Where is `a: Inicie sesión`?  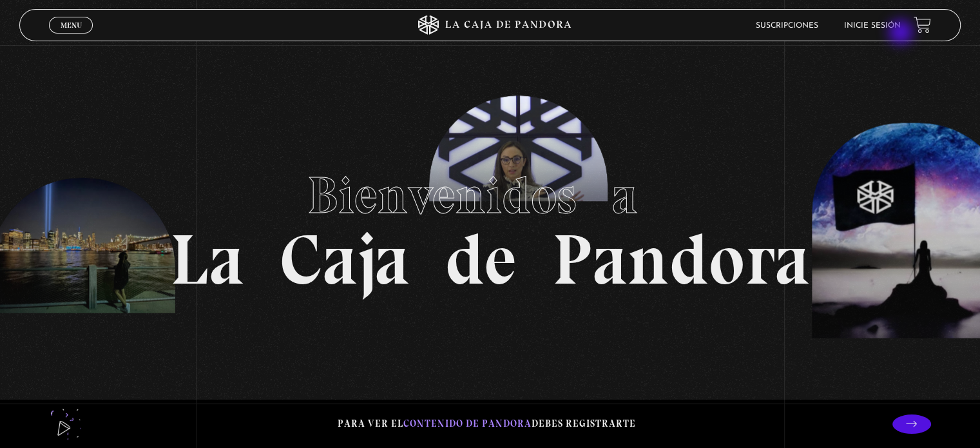
a: Inicie sesión is located at coordinates (873, 26).